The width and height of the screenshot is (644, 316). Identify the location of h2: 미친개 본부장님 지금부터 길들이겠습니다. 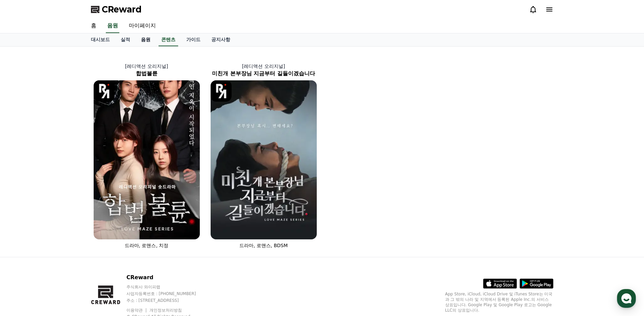
(264, 74).